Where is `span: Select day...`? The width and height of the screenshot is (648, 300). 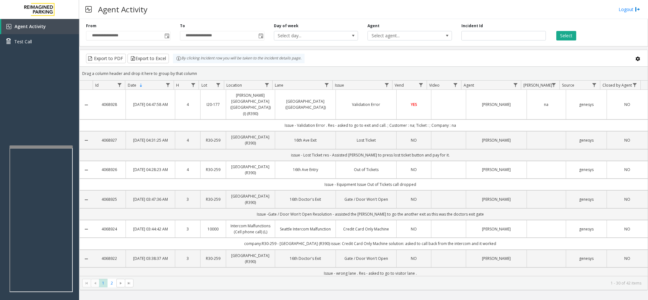
span: Select day... is located at coordinates (308, 36).